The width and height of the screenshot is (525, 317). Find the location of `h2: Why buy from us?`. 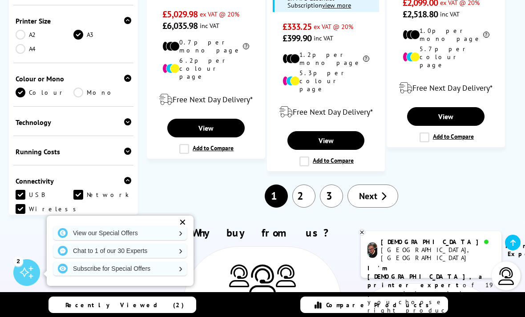

h2: Why buy from us? is located at coordinates (262, 233).